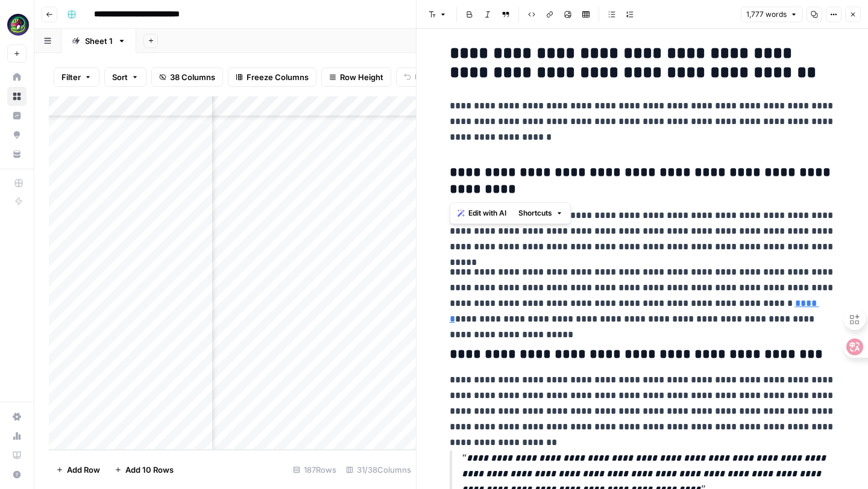 The height and width of the screenshot is (489, 868). I want to click on img: Meshy Logo, so click(18, 24).